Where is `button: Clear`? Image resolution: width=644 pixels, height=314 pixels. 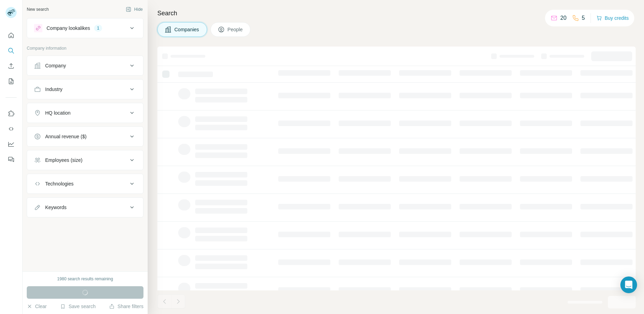 button: Clear is located at coordinates (36, 307).